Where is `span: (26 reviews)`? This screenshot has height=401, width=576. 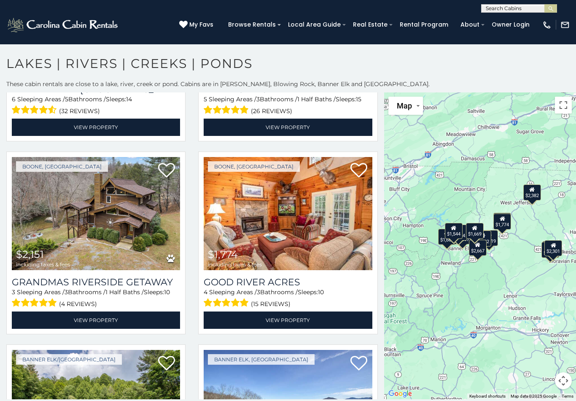
span: (26 reviews) is located at coordinates (272, 111).